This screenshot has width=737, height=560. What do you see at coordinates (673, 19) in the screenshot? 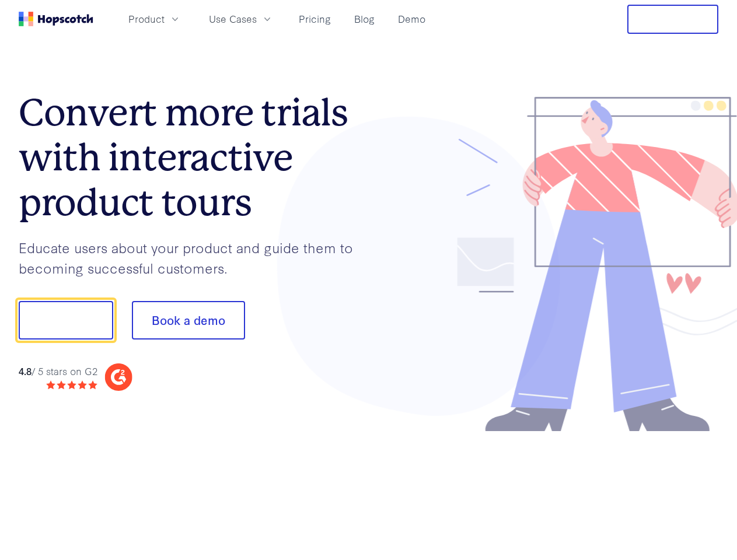
I see `button: Free Trial` at bounding box center [673, 19].